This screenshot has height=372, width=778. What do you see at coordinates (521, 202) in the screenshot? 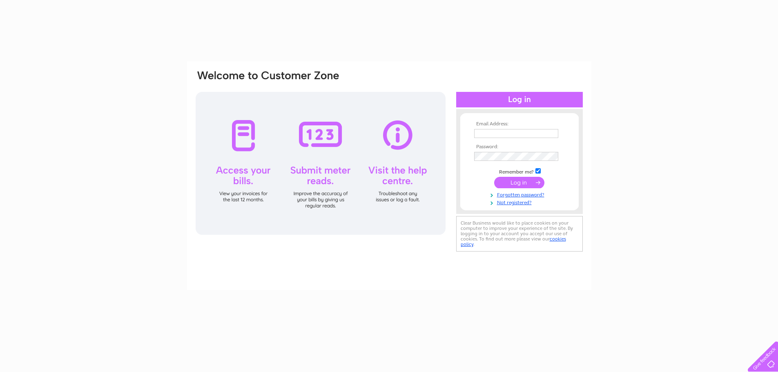
I see `a: Not registered?` at bounding box center [521, 202].